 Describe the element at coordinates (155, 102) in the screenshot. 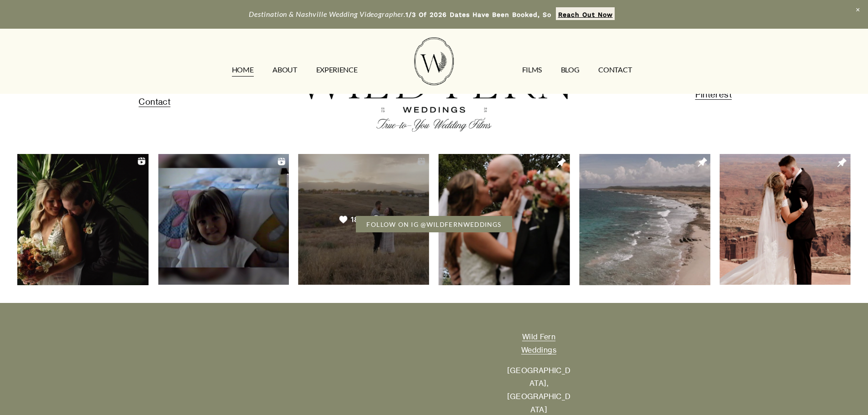

I see `span: Contact` at that location.